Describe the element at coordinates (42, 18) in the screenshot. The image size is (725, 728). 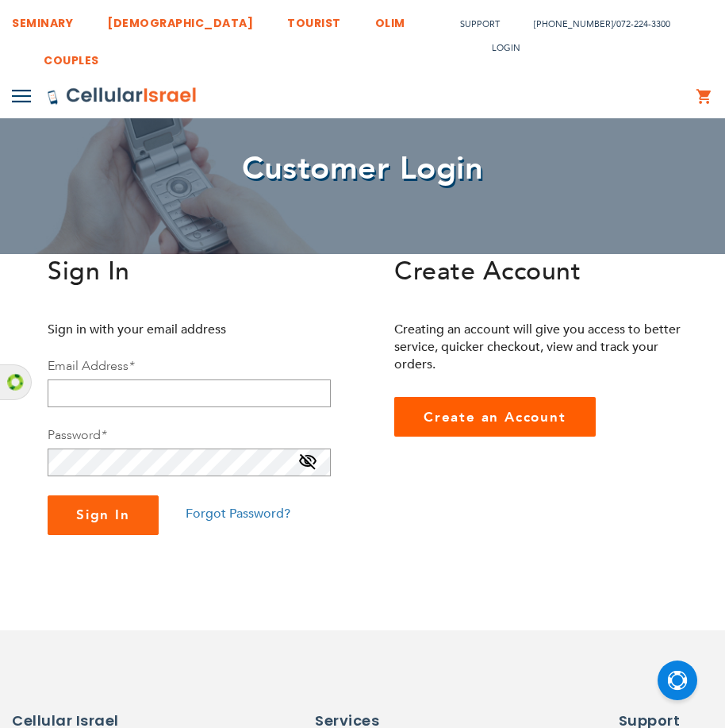
I see `a: SEMINARY` at that location.